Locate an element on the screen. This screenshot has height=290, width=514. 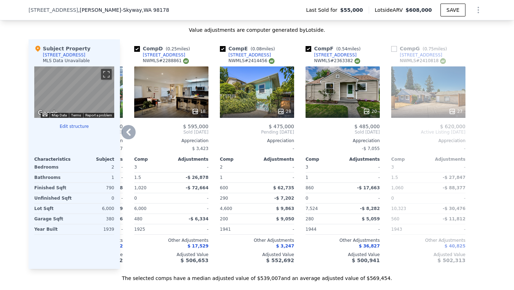
div: Value adjustments are computer generated by Lotside . is located at coordinates (257, 30).